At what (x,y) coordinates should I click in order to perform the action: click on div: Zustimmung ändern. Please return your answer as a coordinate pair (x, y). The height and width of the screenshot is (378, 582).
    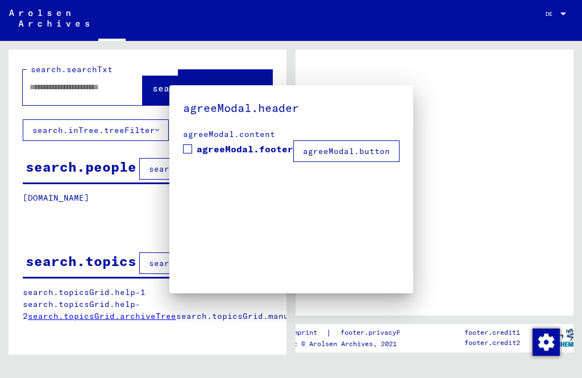
    Looking at the image, I should click on (546, 342).